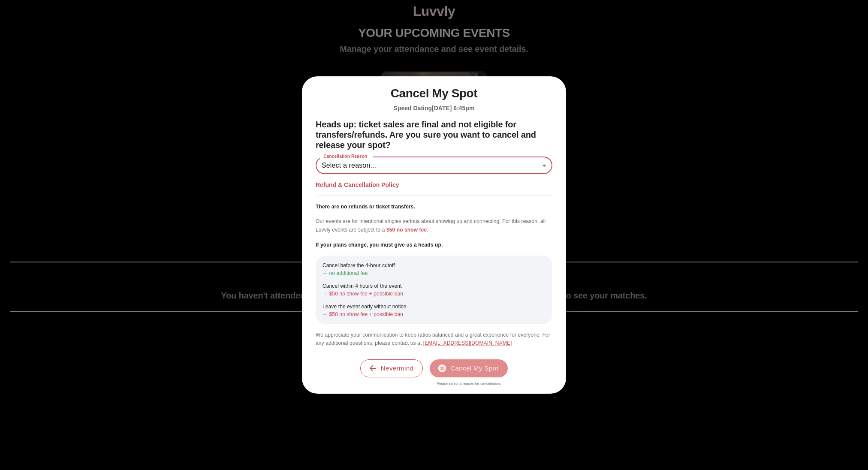  What do you see at coordinates (434, 93) in the screenshot?
I see `h1: Cancel My Spot` at bounding box center [434, 93].